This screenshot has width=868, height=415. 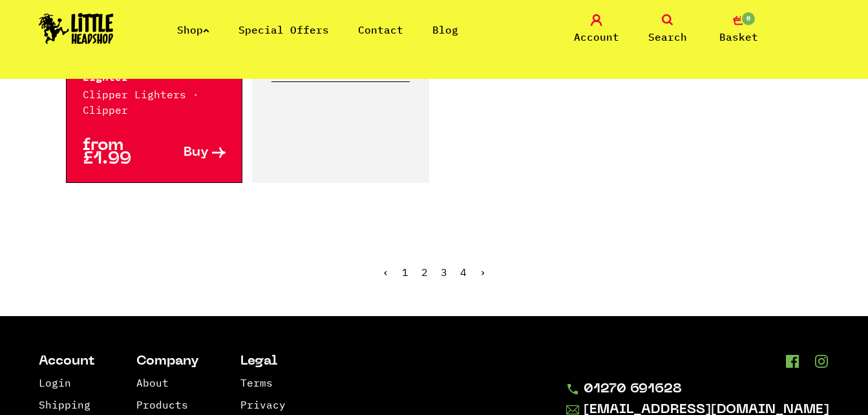 I want to click on a: Contact, so click(x=381, y=29).